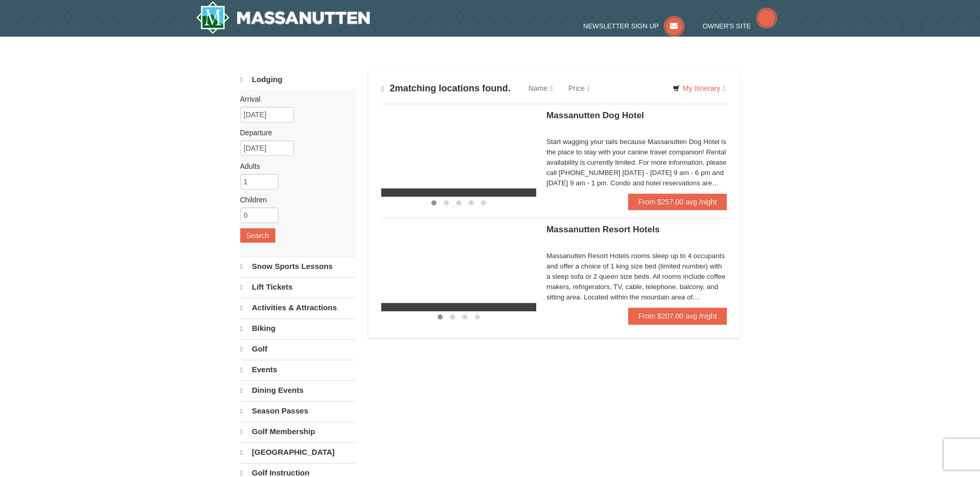 This screenshot has height=477, width=980. I want to click on span: 2, so click(392, 88).